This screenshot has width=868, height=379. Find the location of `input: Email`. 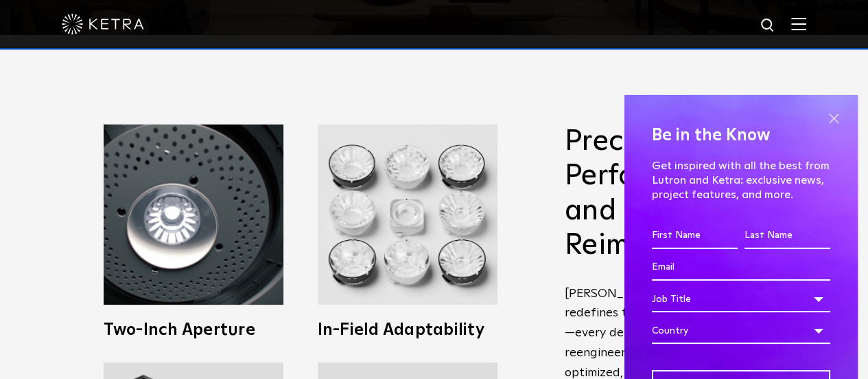

input: Email is located at coordinates (741, 267).